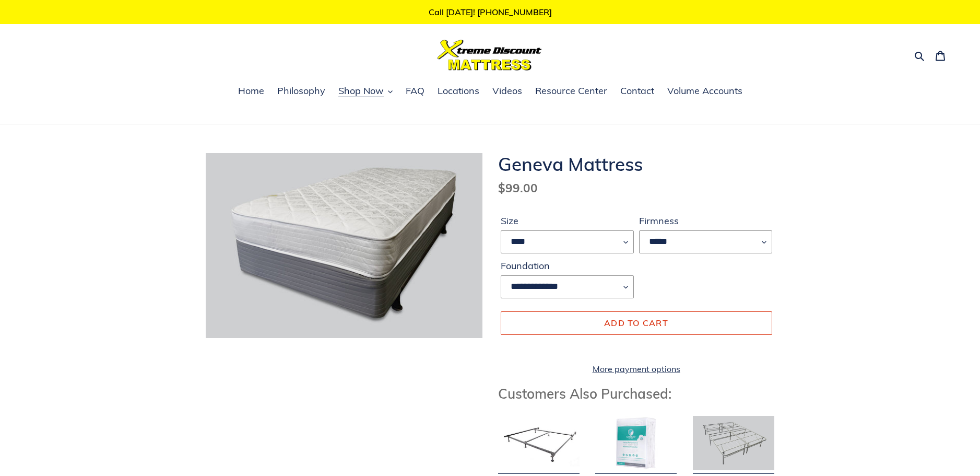  I want to click on span: FAQ, so click(415, 91).